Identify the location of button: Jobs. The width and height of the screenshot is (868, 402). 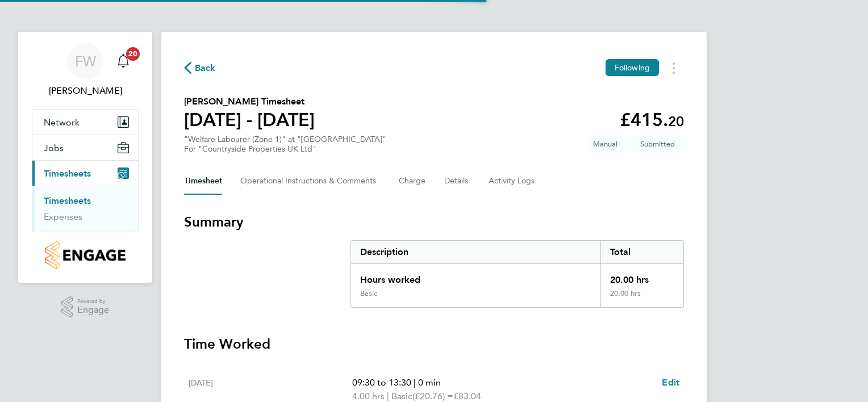
(85, 147).